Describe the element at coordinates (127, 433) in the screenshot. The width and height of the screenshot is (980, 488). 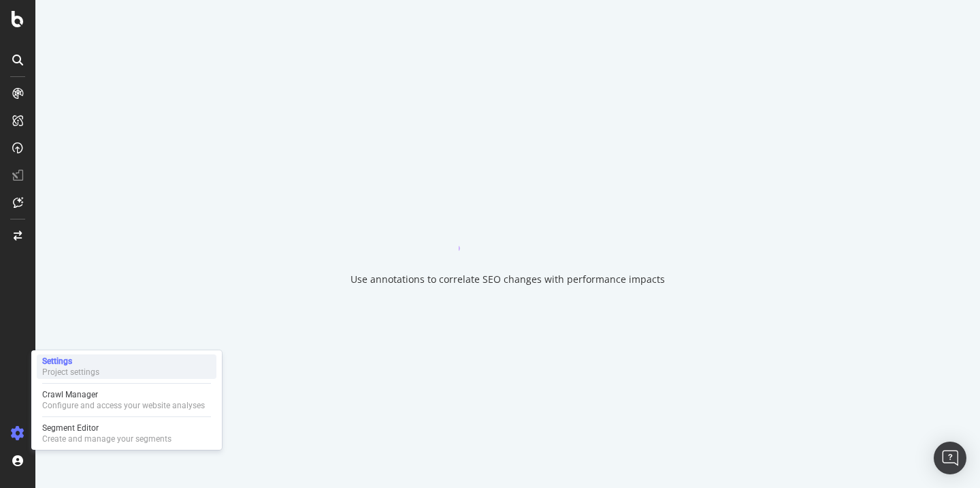
I see `a: Segment EditorCreate and manage your segments` at that location.